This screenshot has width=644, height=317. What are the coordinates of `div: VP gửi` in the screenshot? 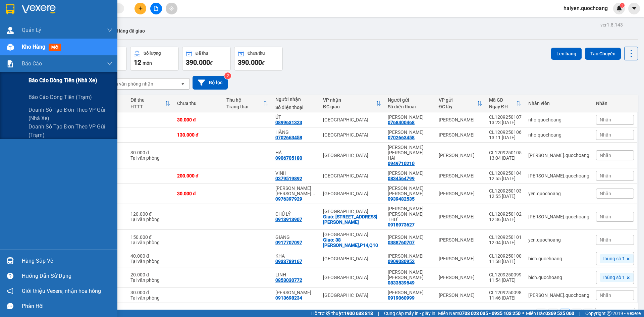 It's located at (458, 100).